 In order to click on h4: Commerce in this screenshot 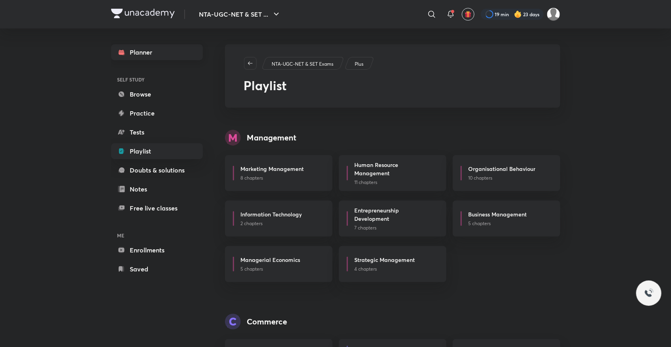, I will do `click(267, 322)`.